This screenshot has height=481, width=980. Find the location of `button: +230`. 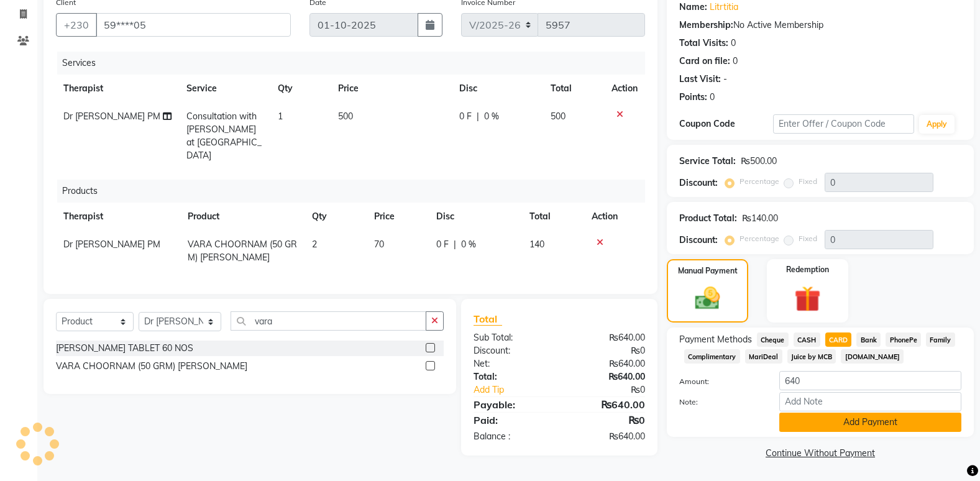

button: +230 is located at coordinates (76, 25).